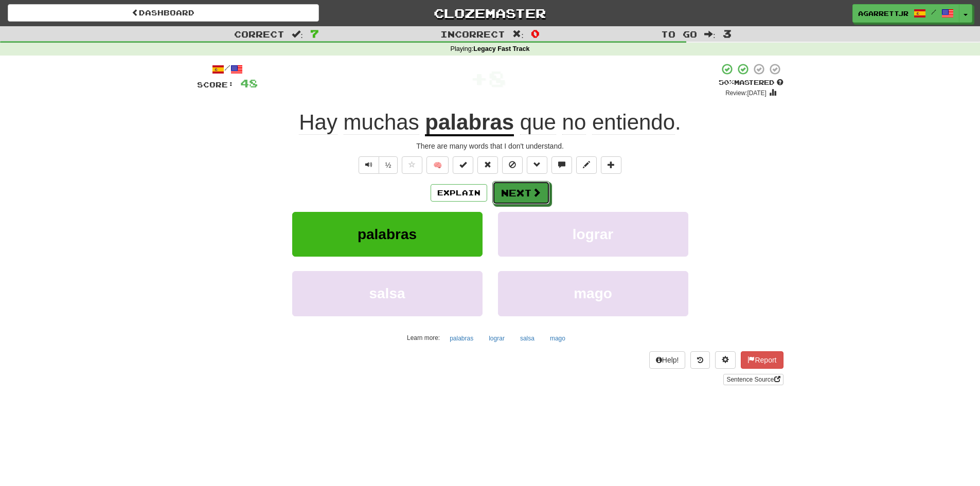 The image size is (980, 486). I want to click on button: Grammar (alt+g), so click(537, 165).